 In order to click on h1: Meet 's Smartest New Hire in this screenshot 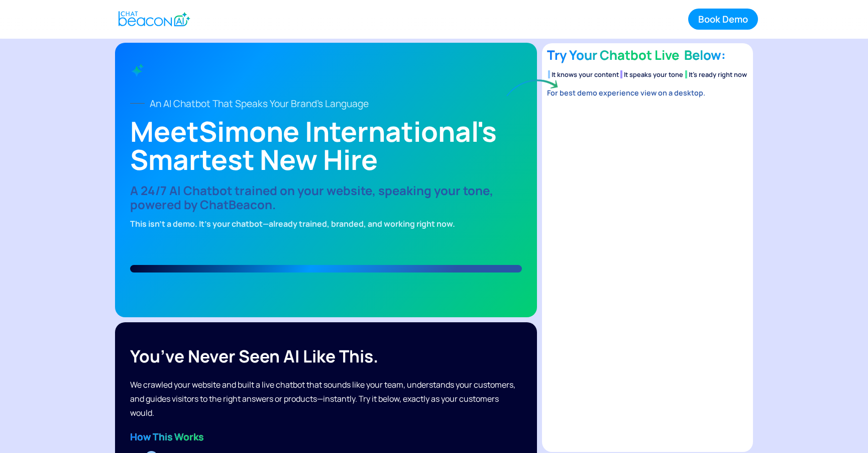, I will do `click(326, 145)`.